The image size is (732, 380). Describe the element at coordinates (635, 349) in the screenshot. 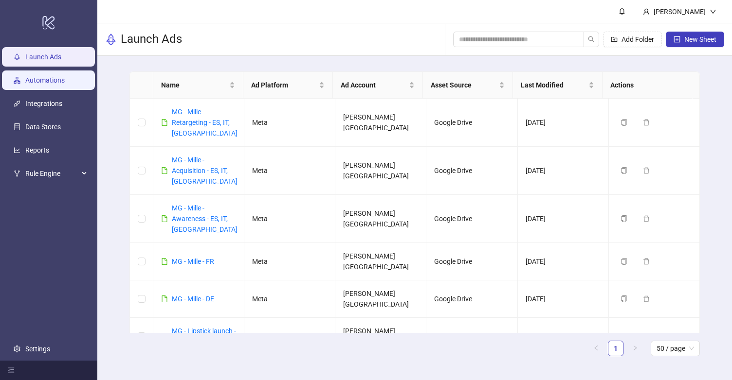

I see `li: Next Page` at that location.